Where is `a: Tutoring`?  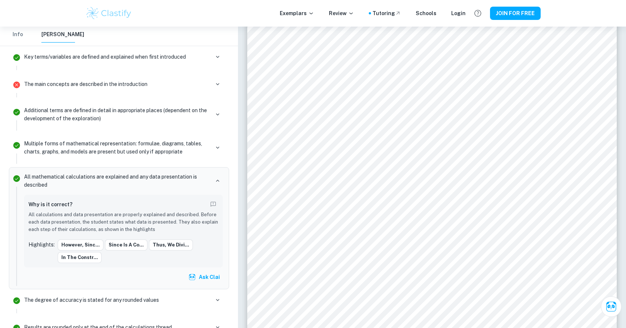 a: Tutoring is located at coordinates (386, 13).